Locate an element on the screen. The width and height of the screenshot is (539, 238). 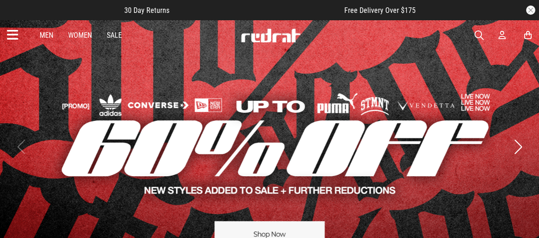
a: Men is located at coordinates (46, 35).